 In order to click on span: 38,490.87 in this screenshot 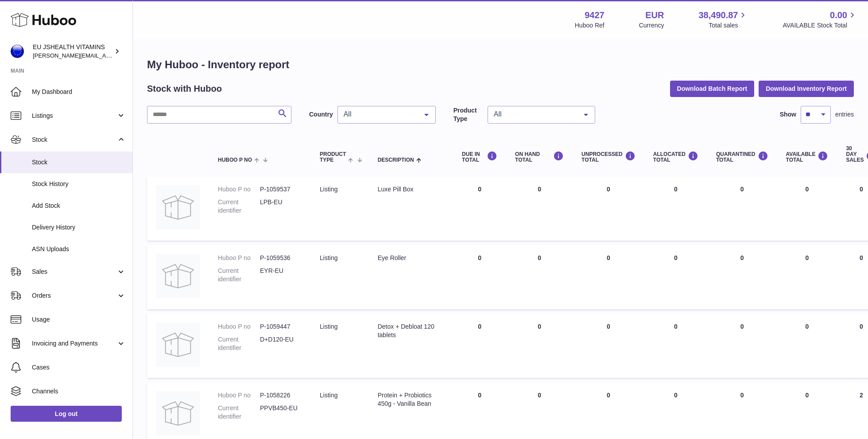, I will do `click(718, 15)`.